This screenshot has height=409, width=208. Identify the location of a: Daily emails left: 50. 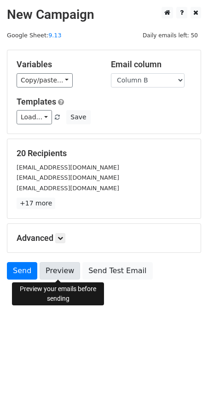
(170, 35).